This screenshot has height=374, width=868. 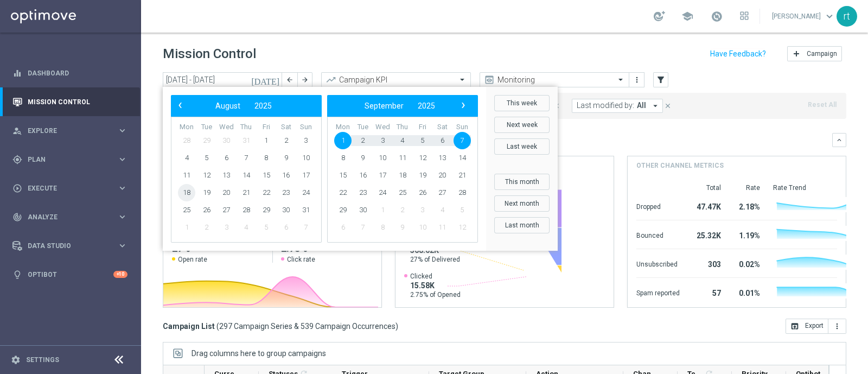 What do you see at coordinates (302, 259) in the screenshot?
I see `span: Click rate` at bounding box center [302, 259].